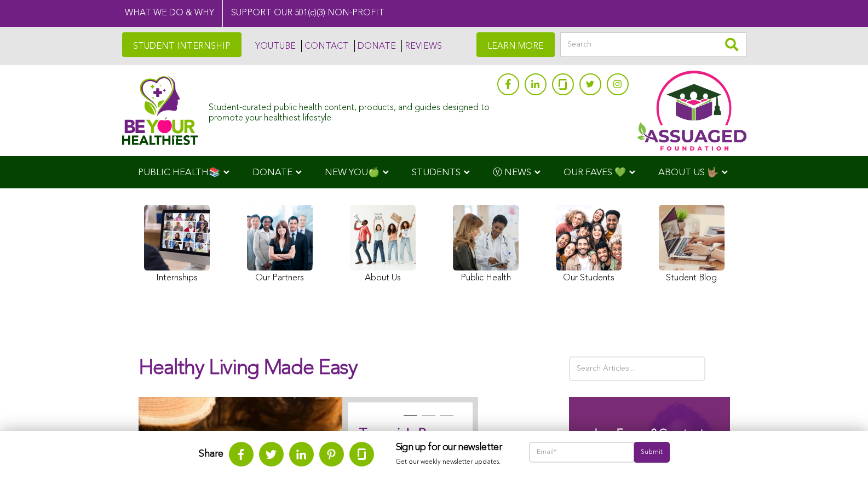  What do you see at coordinates (375, 46) in the screenshot?
I see `a: DONATE` at bounding box center [375, 46].